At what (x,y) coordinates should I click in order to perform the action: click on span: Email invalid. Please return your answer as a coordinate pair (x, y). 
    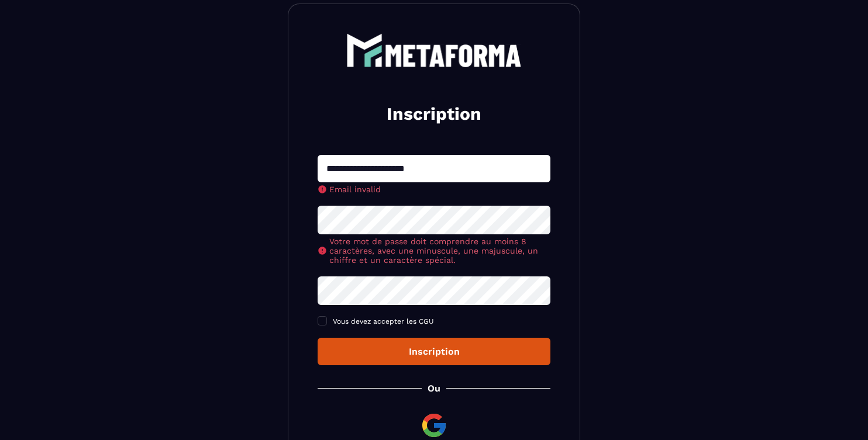
    Looking at the image, I should click on (355, 189).